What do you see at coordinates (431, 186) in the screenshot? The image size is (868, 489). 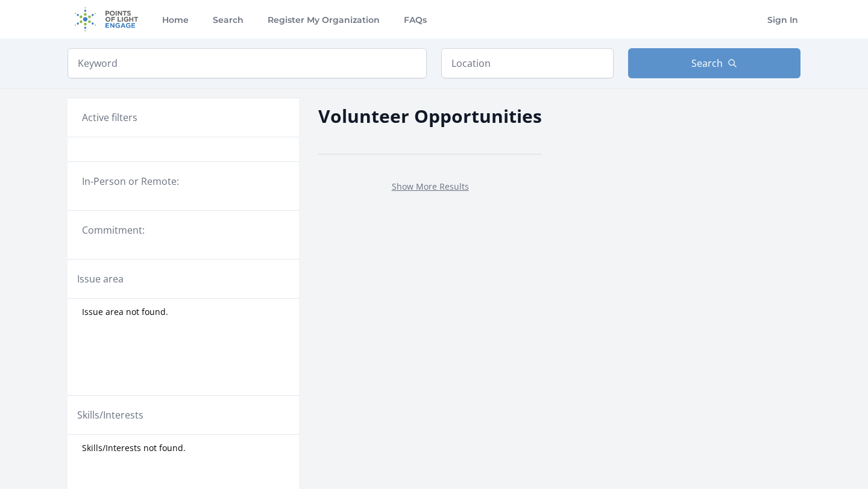 I see `a: Show More Results` at bounding box center [431, 186].